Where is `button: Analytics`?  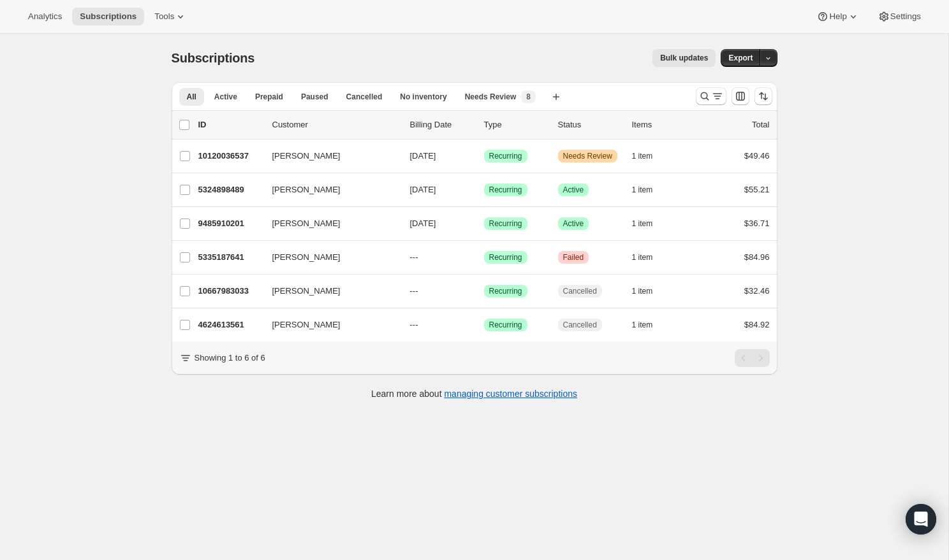 button: Analytics is located at coordinates (44, 16).